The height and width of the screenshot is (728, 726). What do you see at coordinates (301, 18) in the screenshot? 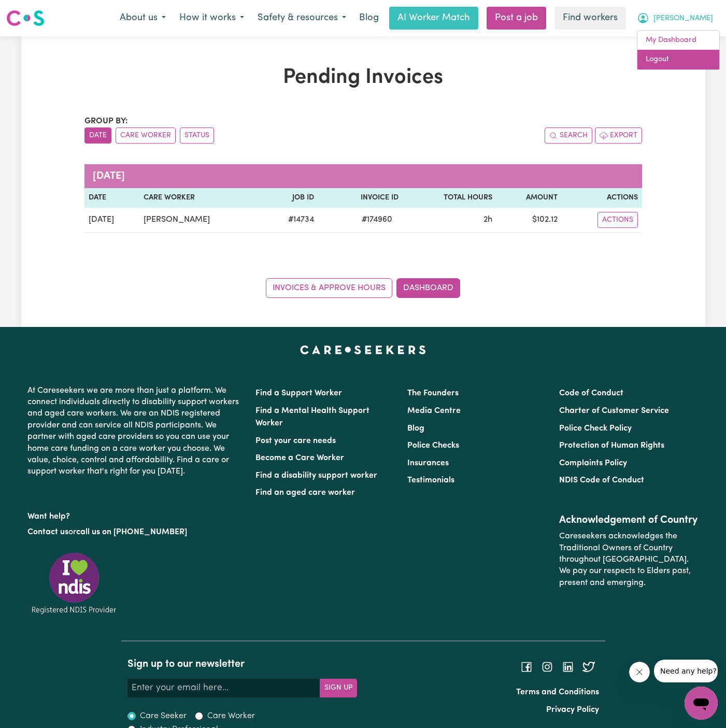
I see `button: Safety & resources` at bounding box center [301, 18].